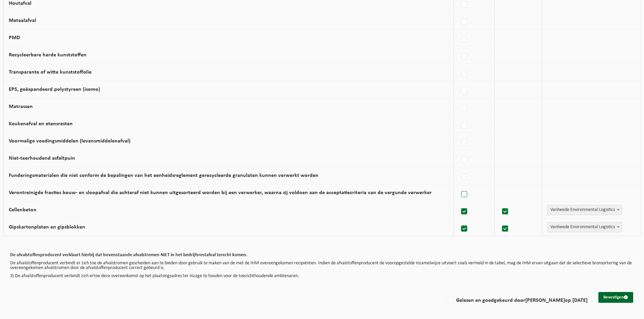  What do you see at coordinates (55, 90) in the screenshot?
I see `label: EPS, geëxpandeerd polystyreen (isomo)` at bounding box center [55, 90].